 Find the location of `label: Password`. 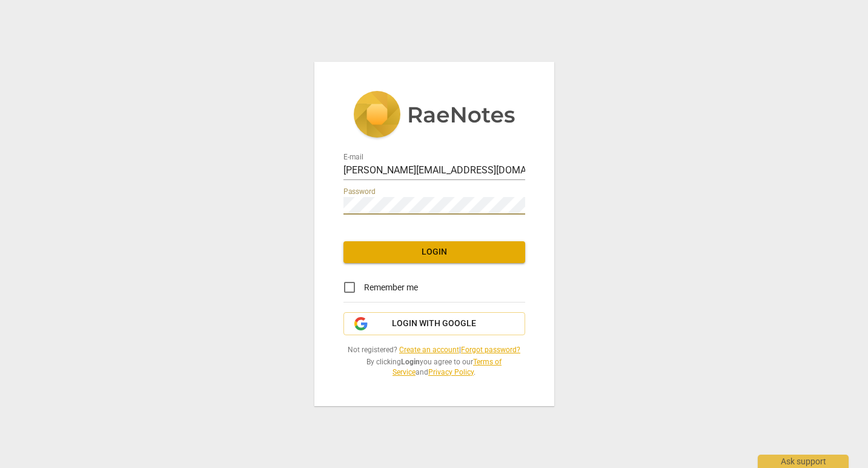

label: Password is located at coordinates (359, 192).